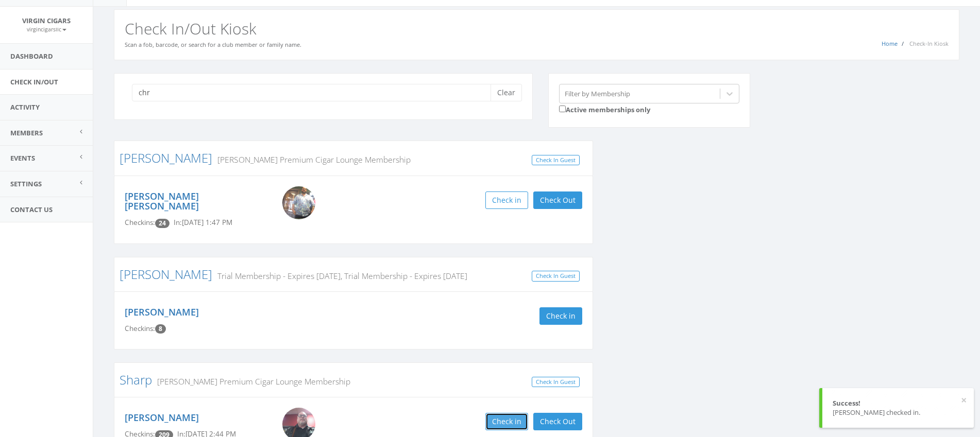 This screenshot has height=437, width=980. I want to click on a: Sharp, so click(135, 379).